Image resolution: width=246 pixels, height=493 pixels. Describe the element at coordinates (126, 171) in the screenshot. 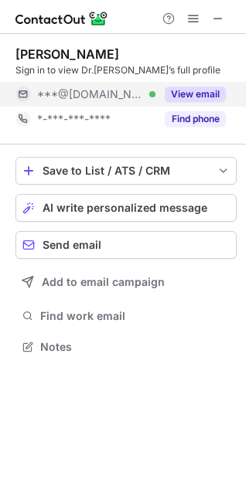

I see `button: save-profile-one-click` at that location.